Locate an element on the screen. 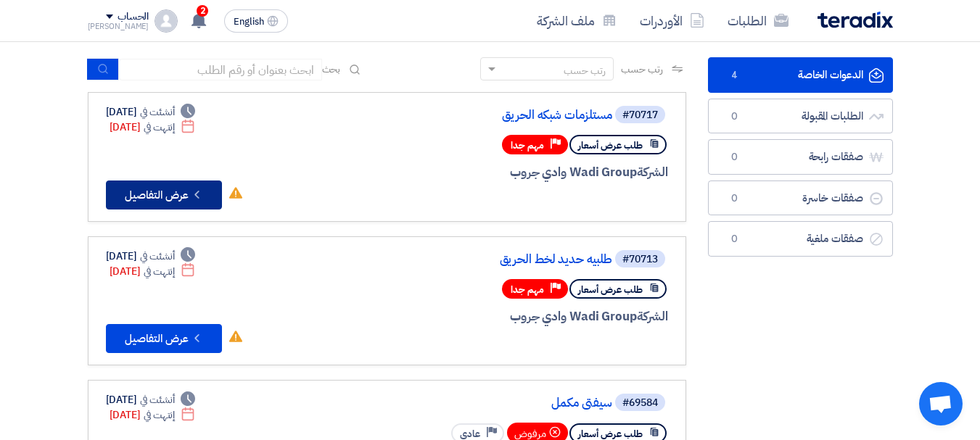 The height and width of the screenshot is (440, 980). a: الطلبات is located at coordinates (758, 20).